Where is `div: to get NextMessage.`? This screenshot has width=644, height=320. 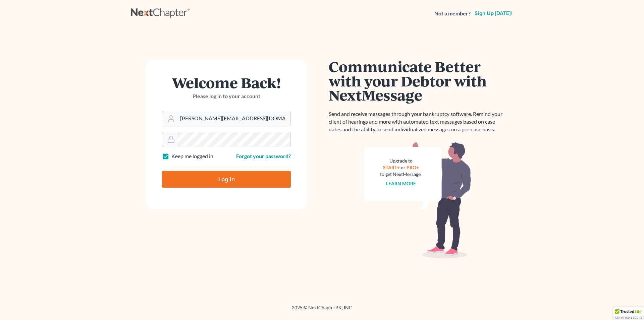
div: to get NextMessage. is located at coordinates (401, 174).